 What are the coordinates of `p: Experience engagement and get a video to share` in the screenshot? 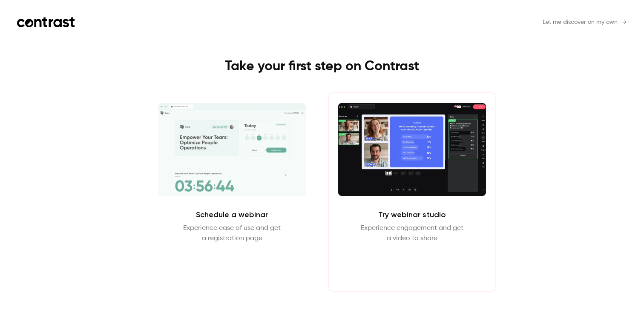 It's located at (412, 234).